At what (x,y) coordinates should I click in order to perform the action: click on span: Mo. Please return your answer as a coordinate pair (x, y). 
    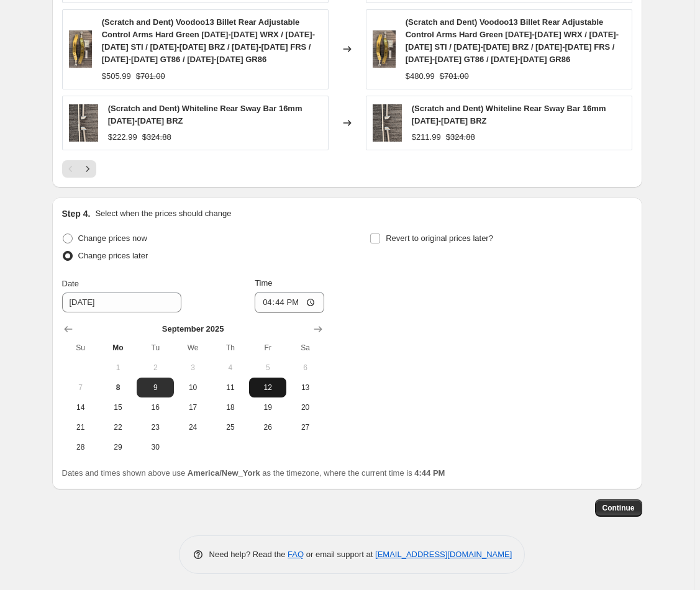
    Looking at the image, I should click on (118, 348).